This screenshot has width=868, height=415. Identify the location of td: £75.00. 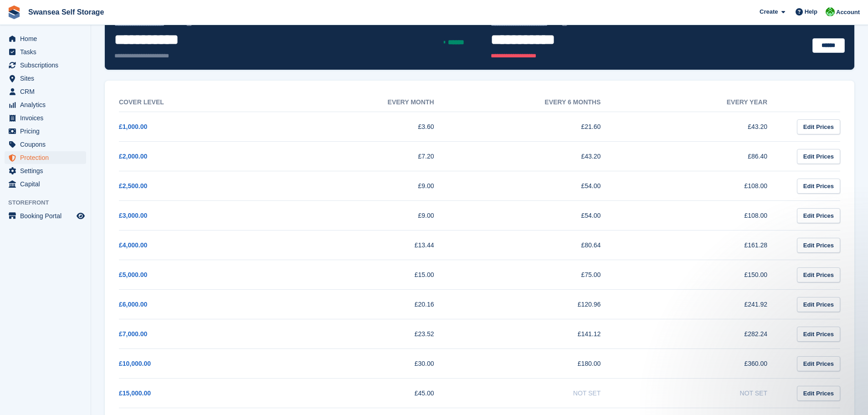
(536, 275).